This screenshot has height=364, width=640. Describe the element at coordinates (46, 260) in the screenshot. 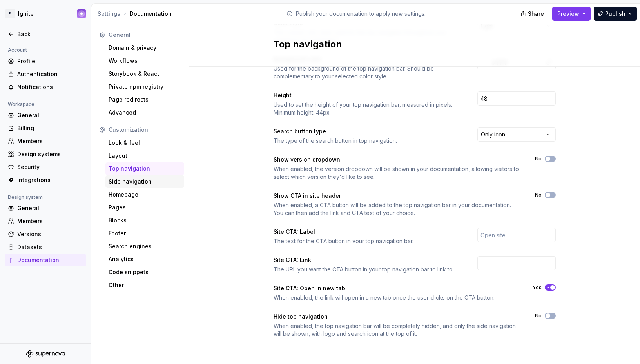

I see `a: Documentation` at that location.